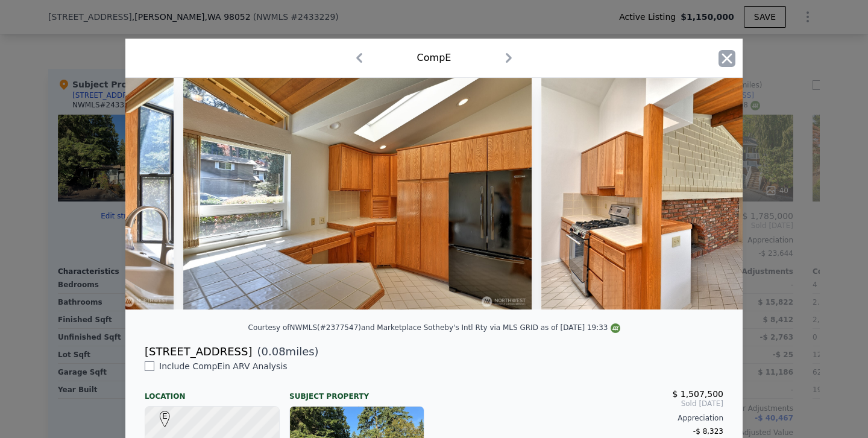 The width and height of the screenshot is (868, 438). What do you see at coordinates (709, 431) in the screenshot?
I see `span: -$ 8,323` at bounding box center [709, 431].